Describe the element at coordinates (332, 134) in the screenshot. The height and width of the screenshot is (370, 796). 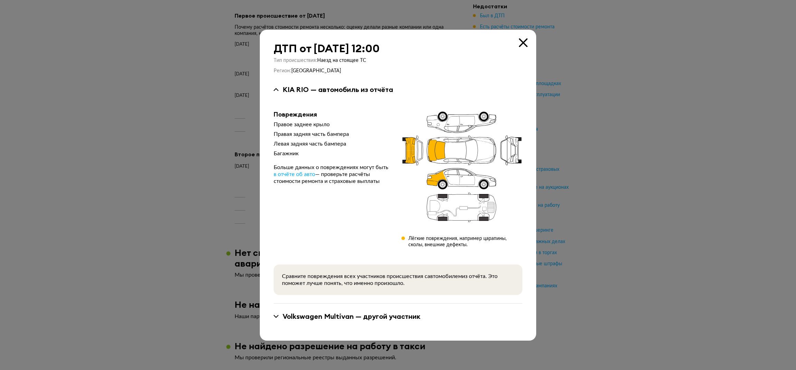
I see `div: Правая задняя часть бампера` at that location.